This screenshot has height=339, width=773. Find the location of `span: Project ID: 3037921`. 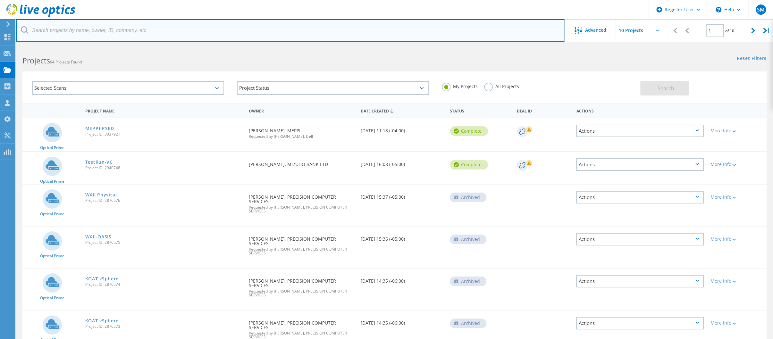

span: Project ID: 3037921 is located at coordinates (164, 134).